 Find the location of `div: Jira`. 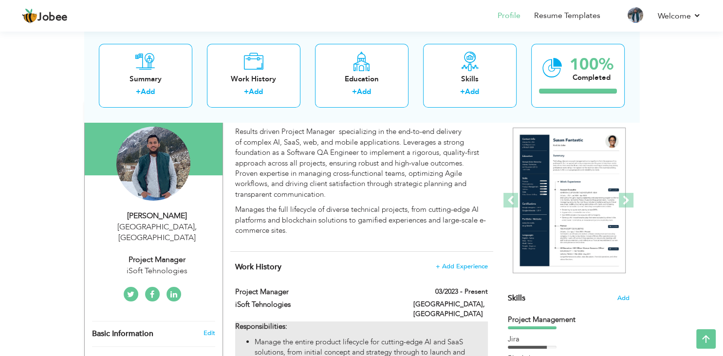

div: Jira is located at coordinates (568, 339).